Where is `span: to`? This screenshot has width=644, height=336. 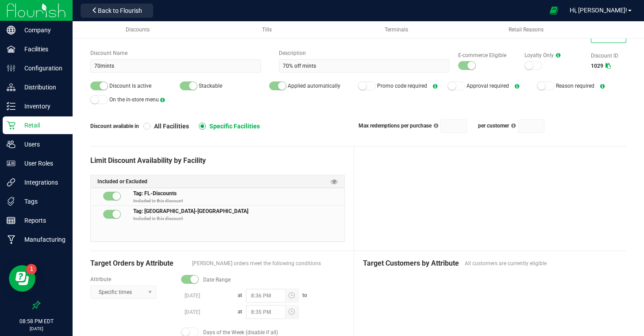
span: to is located at coordinates (305, 295).